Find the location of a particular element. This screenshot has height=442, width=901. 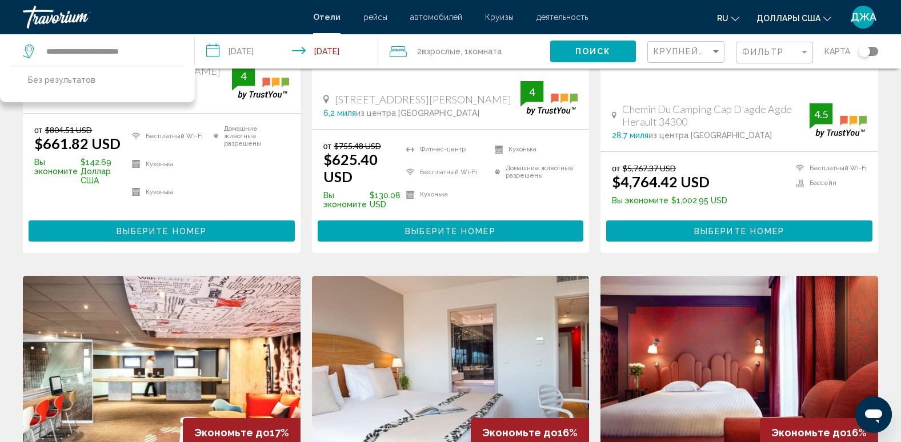

span: Фильтр is located at coordinates (763, 52).